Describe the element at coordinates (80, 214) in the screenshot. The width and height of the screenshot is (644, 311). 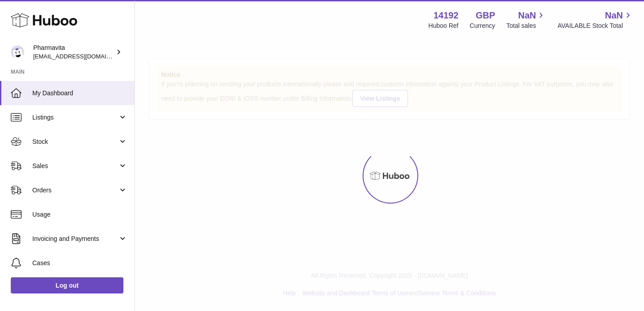
I see `span: Usage` at that location.